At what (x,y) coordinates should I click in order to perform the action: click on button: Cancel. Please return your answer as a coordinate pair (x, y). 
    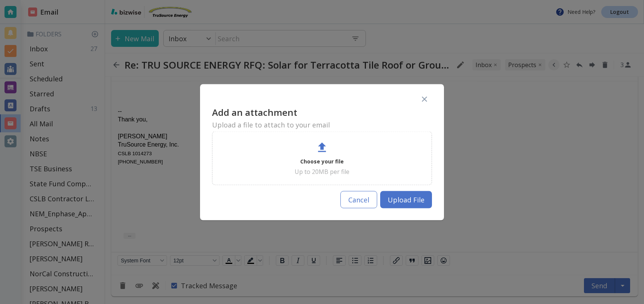
    Looking at the image, I should click on (359, 200).